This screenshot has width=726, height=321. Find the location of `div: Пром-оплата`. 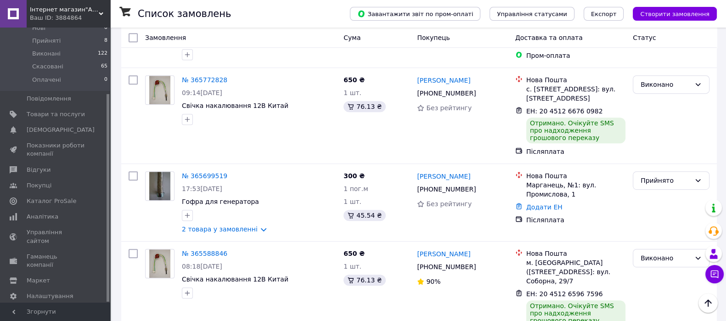

div: Пром-оплата is located at coordinates (575, 56).